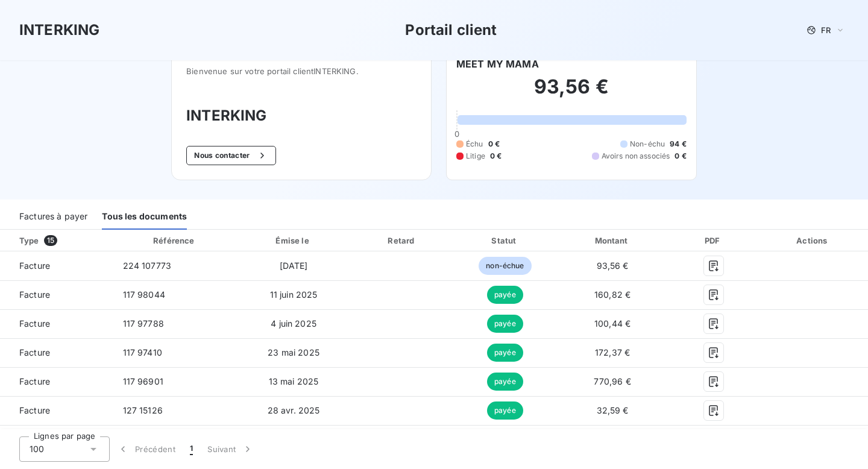 The width and height of the screenshot is (868, 469). What do you see at coordinates (402, 240) in the screenshot?
I see `div: Retard` at bounding box center [402, 240].